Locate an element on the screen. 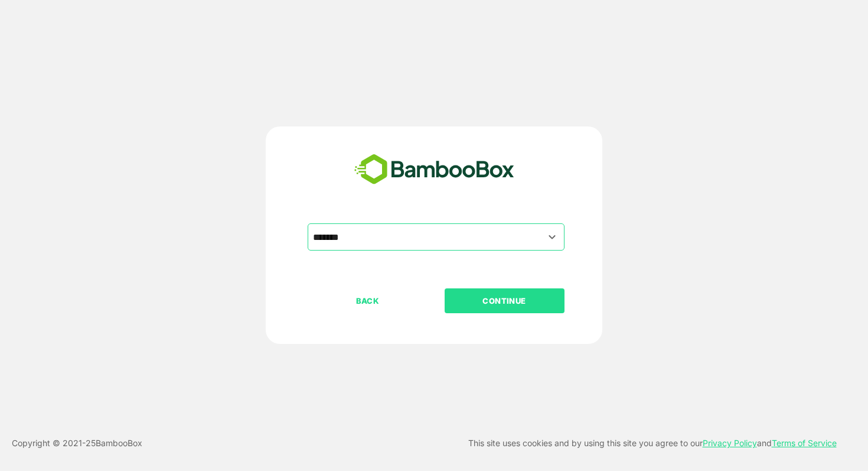  button: CONTINUE is located at coordinates (505, 301).